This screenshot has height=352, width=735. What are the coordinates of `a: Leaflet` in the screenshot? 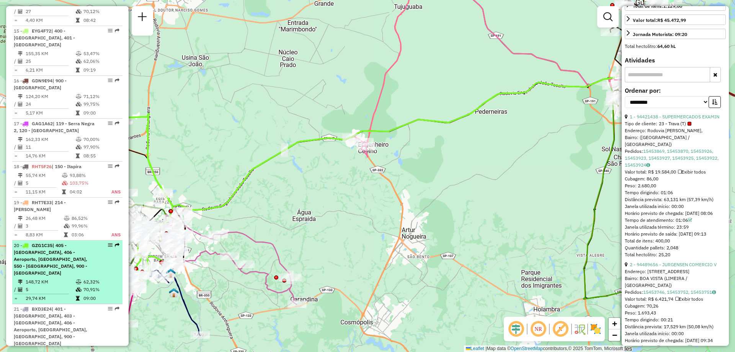 It's located at (475, 348).